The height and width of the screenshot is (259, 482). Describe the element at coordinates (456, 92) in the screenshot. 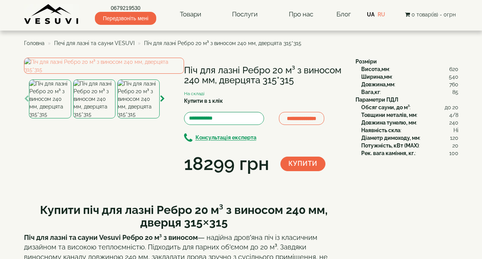

I see `span: 85` at that location.